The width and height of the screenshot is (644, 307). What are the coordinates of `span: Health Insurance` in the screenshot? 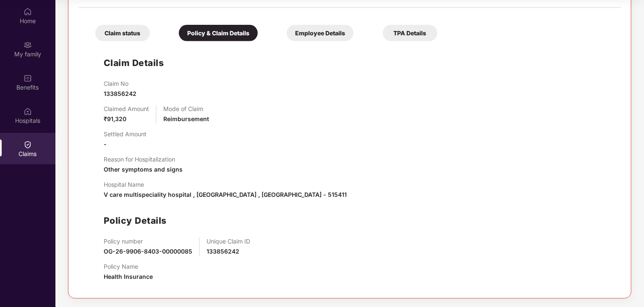 It's located at (128, 276).